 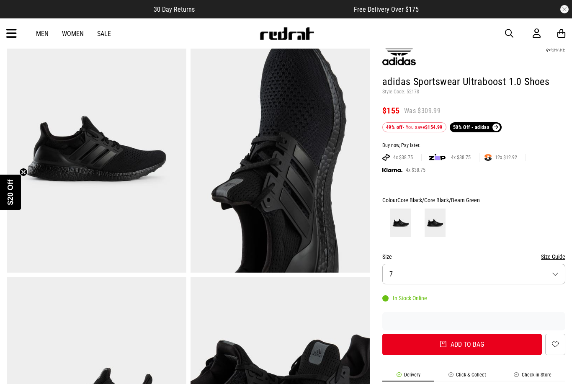 I want to click on span: $20 Off, so click(x=10, y=192).